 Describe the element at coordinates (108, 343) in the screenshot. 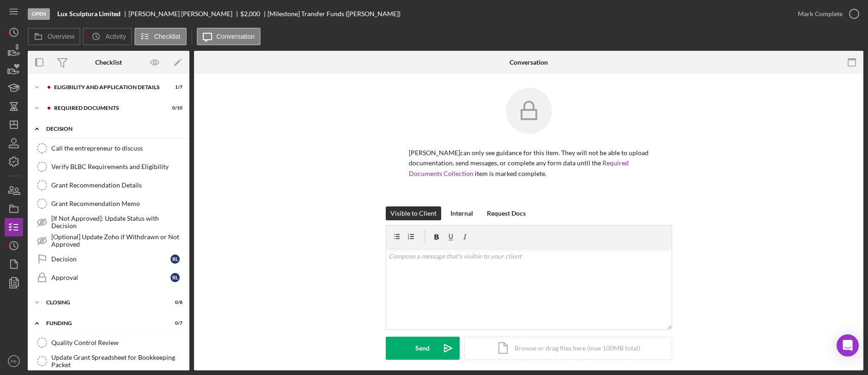

I see `a: Quality Control Review` at that location.